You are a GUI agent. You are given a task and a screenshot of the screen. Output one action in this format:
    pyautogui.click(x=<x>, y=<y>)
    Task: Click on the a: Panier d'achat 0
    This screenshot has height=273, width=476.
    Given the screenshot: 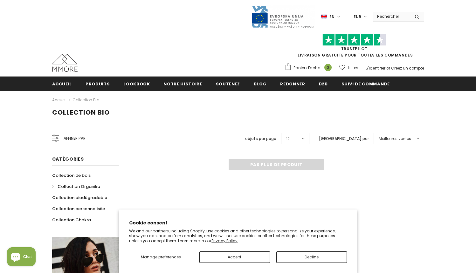 What is the action you would take?
    pyautogui.click(x=310, y=68)
    